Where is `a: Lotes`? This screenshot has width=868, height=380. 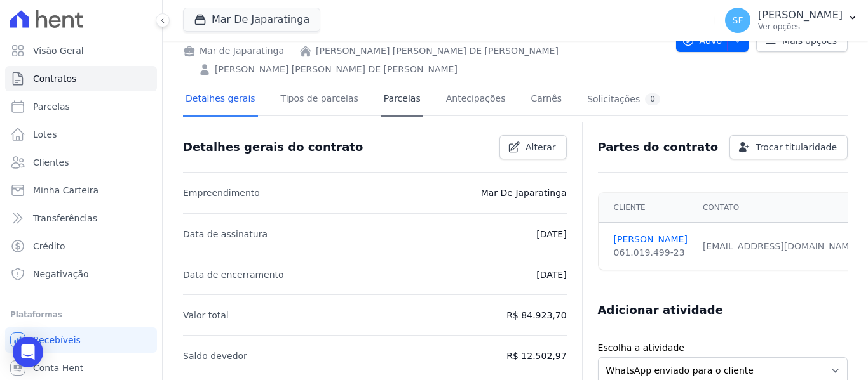 a: Lotes is located at coordinates (81, 134).